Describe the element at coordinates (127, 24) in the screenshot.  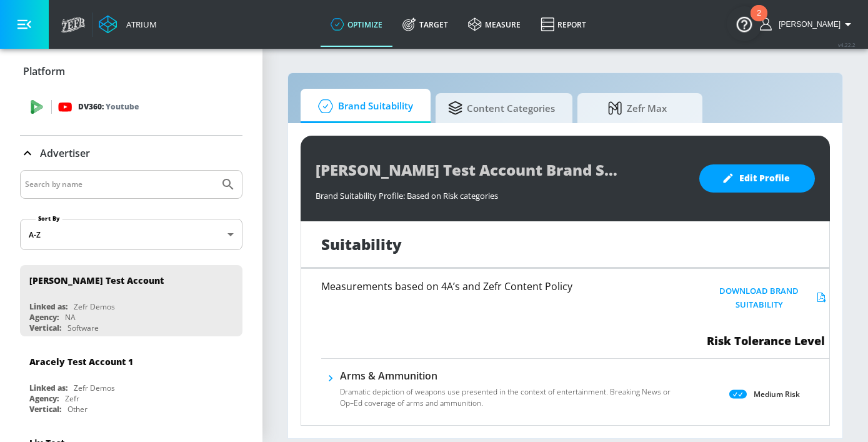
I see `a: Atrium` at that location.